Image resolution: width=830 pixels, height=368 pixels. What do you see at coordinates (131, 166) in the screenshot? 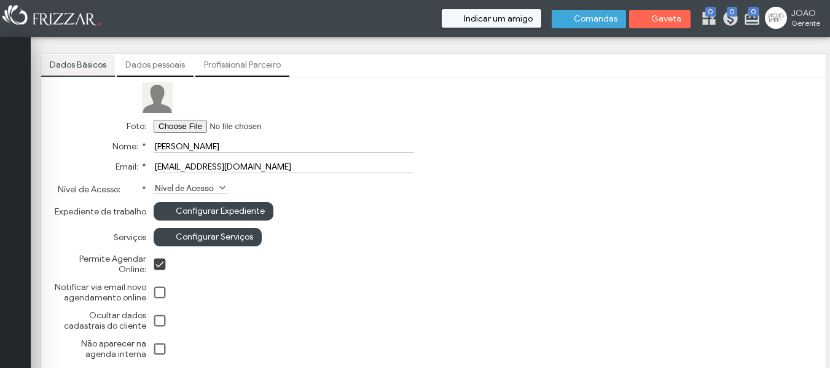
I see `label: Email:` at bounding box center [131, 166].